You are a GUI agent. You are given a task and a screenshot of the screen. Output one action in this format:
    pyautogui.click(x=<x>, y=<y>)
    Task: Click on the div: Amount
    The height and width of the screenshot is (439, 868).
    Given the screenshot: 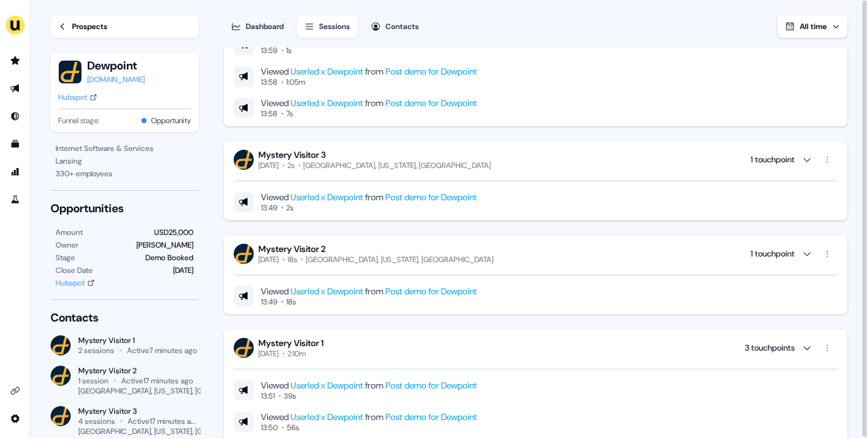 What is the action you would take?
    pyautogui.click(x=69, y=232)
    